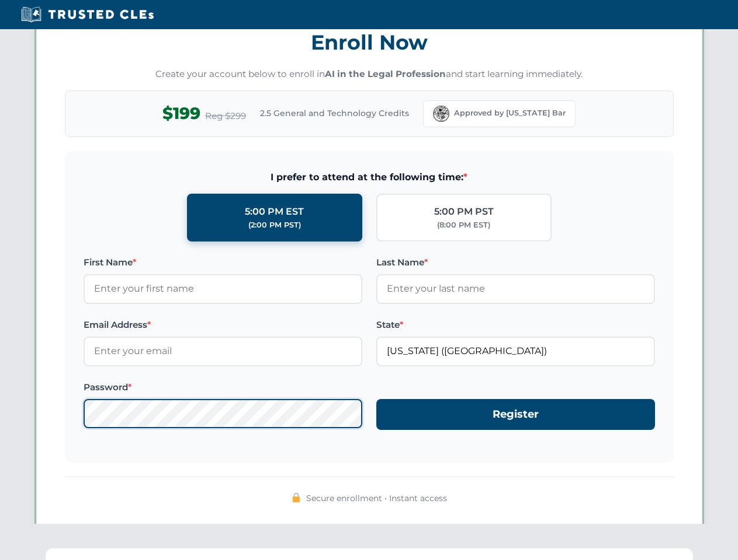  I want to click on button: Register, so click(515, 415).